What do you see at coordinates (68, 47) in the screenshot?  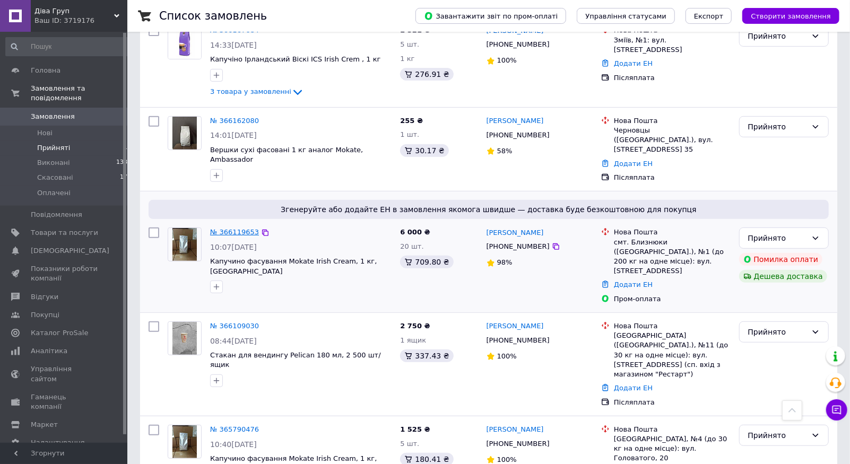 I see `input: Пошук` at bounding box center [68, 47].